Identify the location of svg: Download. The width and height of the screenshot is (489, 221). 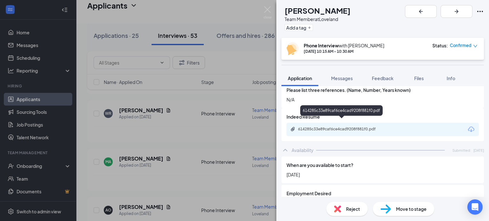
(471, 130).